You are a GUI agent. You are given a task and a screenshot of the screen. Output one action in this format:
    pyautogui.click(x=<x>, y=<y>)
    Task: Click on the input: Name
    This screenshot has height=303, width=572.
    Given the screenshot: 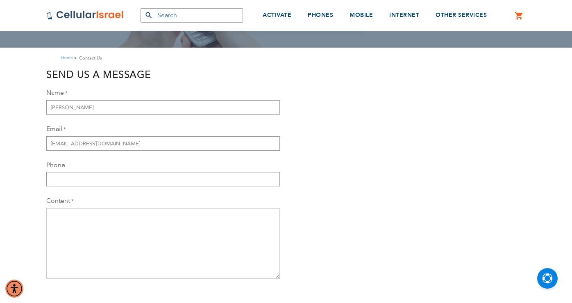 What is the action you would take?
    pyautogui.click(x=163, y=107)
    